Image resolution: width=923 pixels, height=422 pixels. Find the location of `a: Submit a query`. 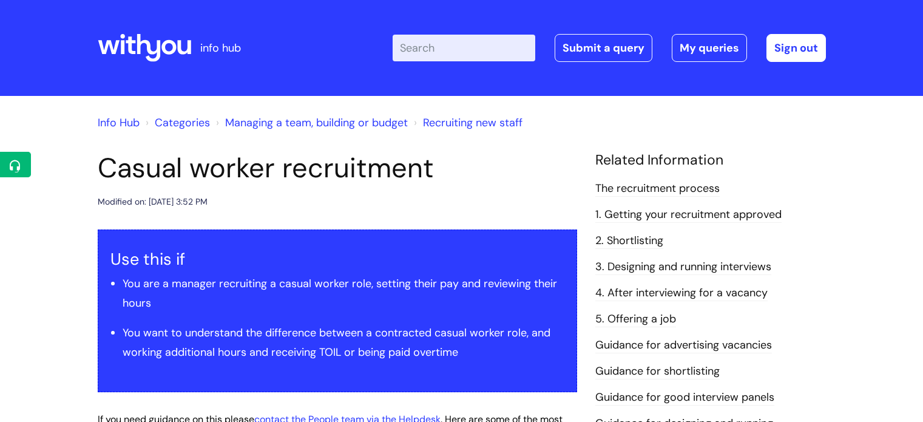

a: Submit a query is located at coordinates (603, 48).